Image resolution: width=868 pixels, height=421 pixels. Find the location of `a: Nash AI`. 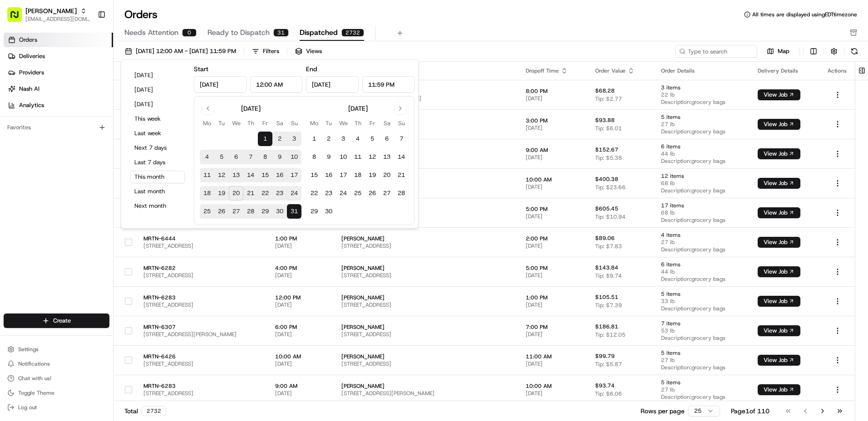

a: Nash AI is located at coordinates (58, 89).